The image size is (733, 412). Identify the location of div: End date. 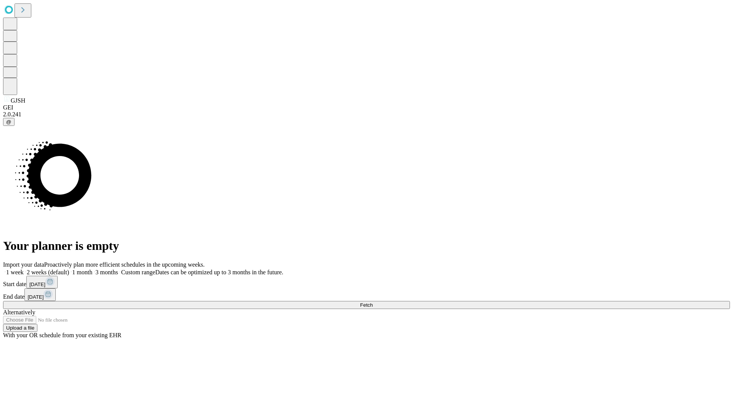
(367, 295).